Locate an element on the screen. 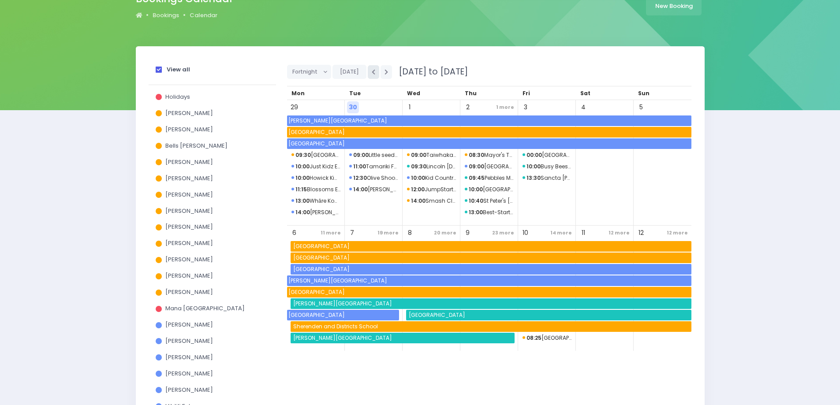 This screenshot has width=840, height=405. span: 23 more is located at coordinates (503, 233).